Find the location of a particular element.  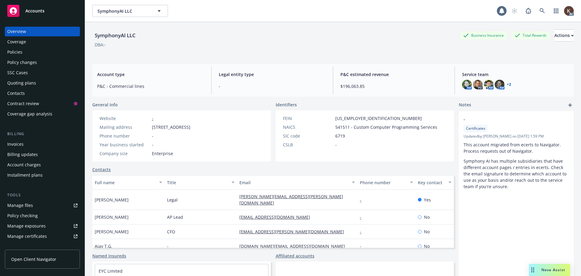

a: Policy checking is located at coordinates (42, 215).